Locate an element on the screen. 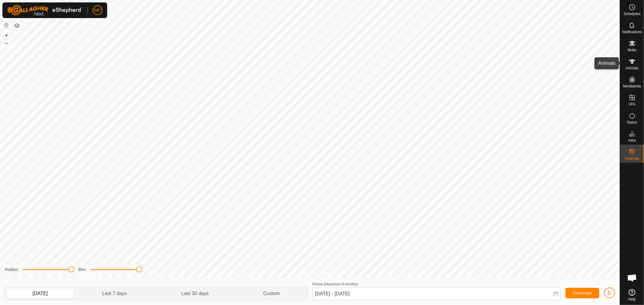 Image resolution: width=644 pixels, height=305 pixels. span: Generate is located at coordinates (583, 293).